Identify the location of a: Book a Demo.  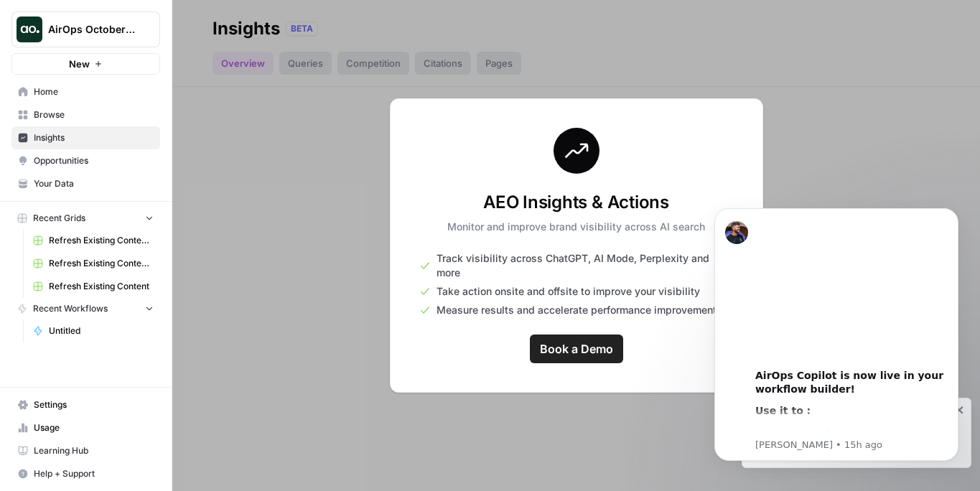
(577, 349).